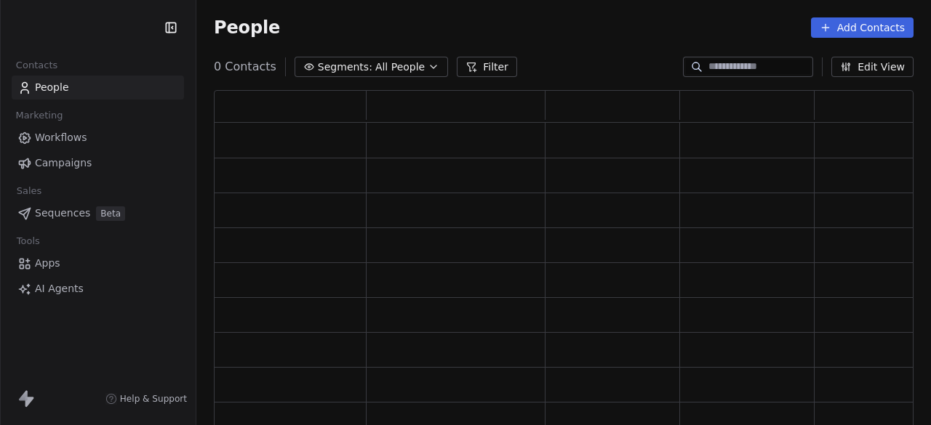  What do you see at coordinates (345, 67) in the screenshot?
I see `span: Segments:` at bounding box center [345, 67].